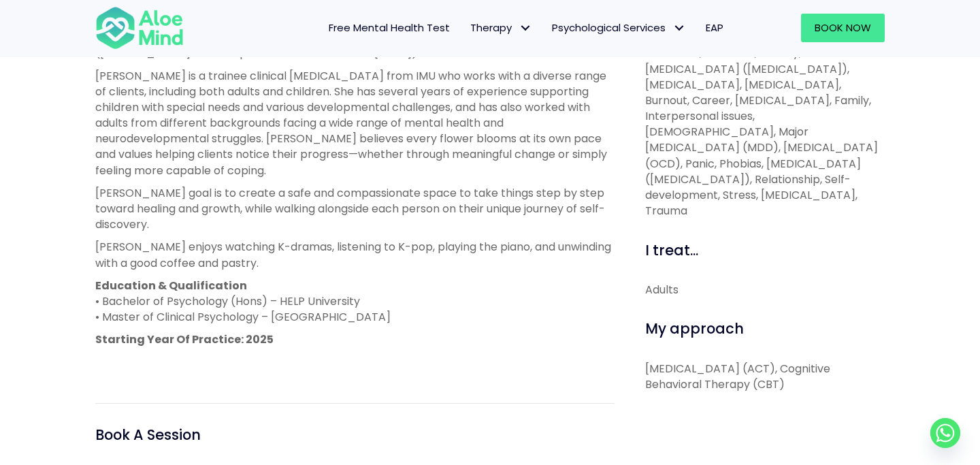  What do you see at coordinates (618, 27) in the screenshot?
I see `span: Psychological Services` at bounding box center [618, 27].